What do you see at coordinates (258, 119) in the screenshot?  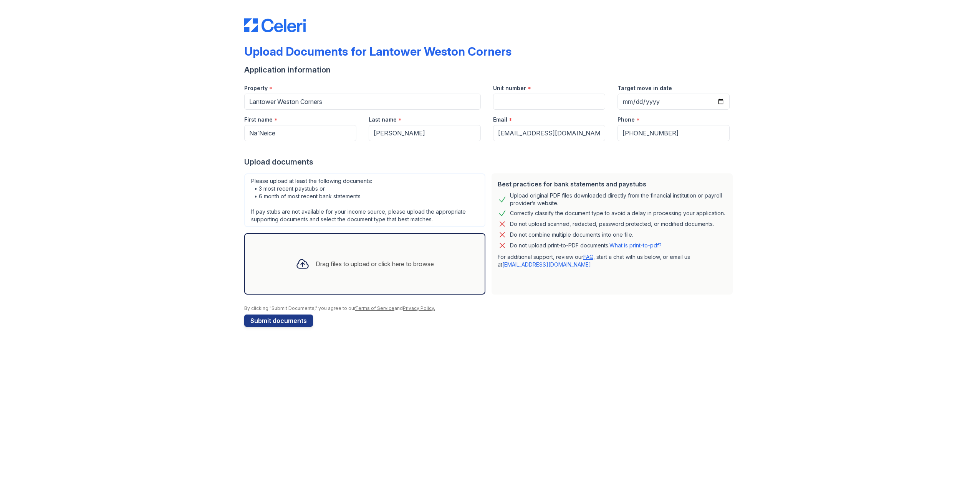 I see `label: First name` at bounding box center [258, 119].